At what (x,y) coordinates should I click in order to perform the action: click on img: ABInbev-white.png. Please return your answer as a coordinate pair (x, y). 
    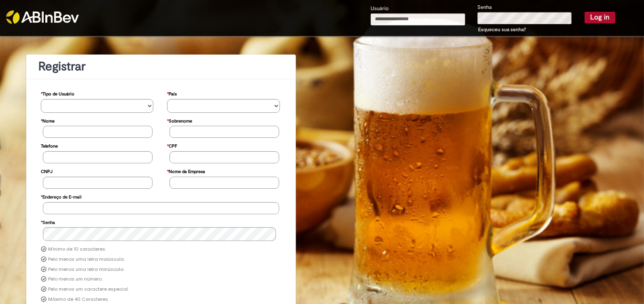
    Looking at the image, I should click on (42, 17).